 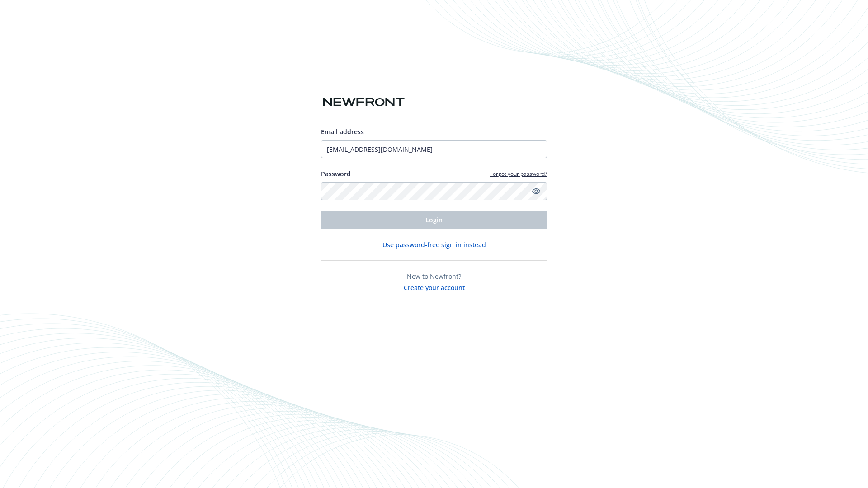 I want to click on label: Password, so click(x=336, y=173).